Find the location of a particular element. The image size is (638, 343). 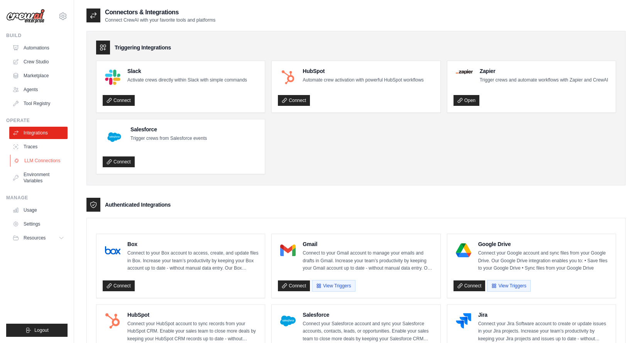

img: Zapier Logo is located at coordinates (464, 72).